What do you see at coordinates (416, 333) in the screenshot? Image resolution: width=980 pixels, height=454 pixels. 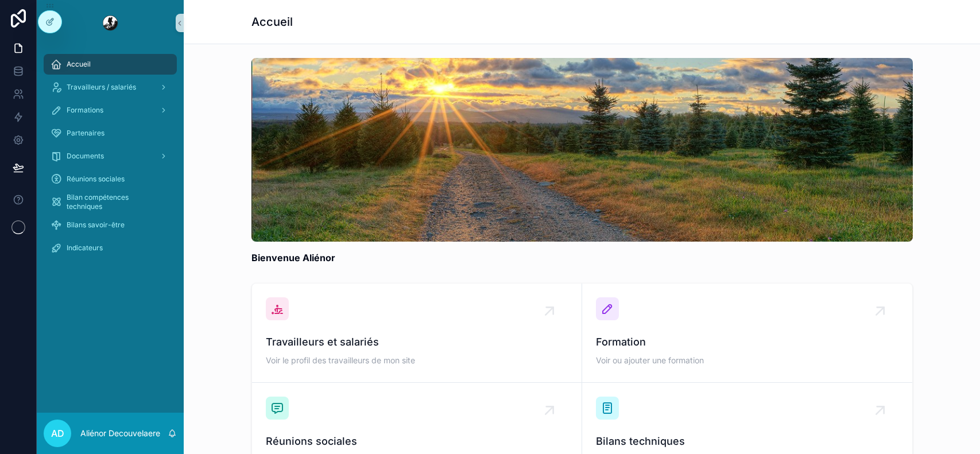 I see `a: Travailleurs et salariésVoir le profil des travailleurs de mon site` at bounding box center [416, 333].